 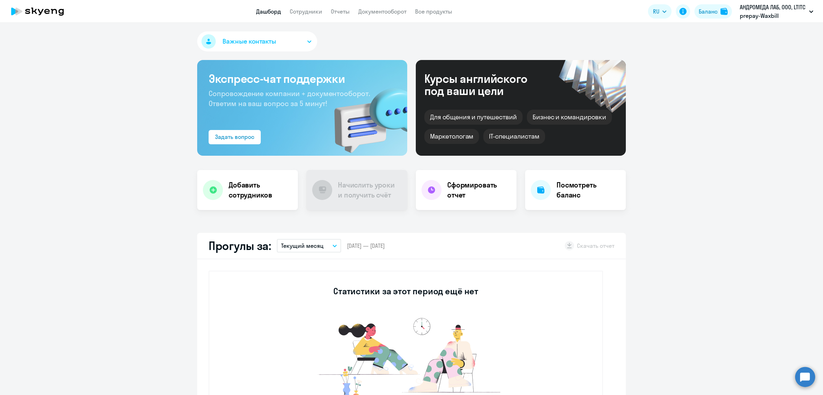 What do you see at coordinates (302, 79) in the screenshot?
I see `h3: Экспресс-чат поддержки` at bounding box center [302, 79].